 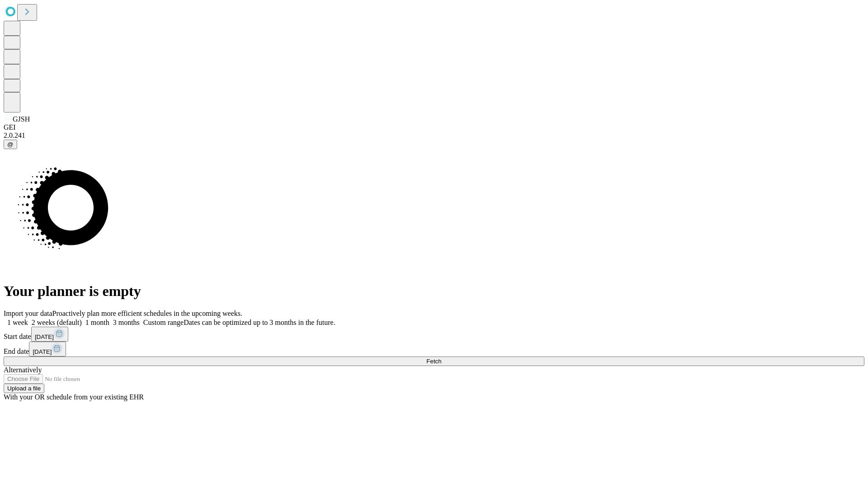 I want to click on span: Dates can be optimized up to 3 months in the future., so click(x=259, y=322).